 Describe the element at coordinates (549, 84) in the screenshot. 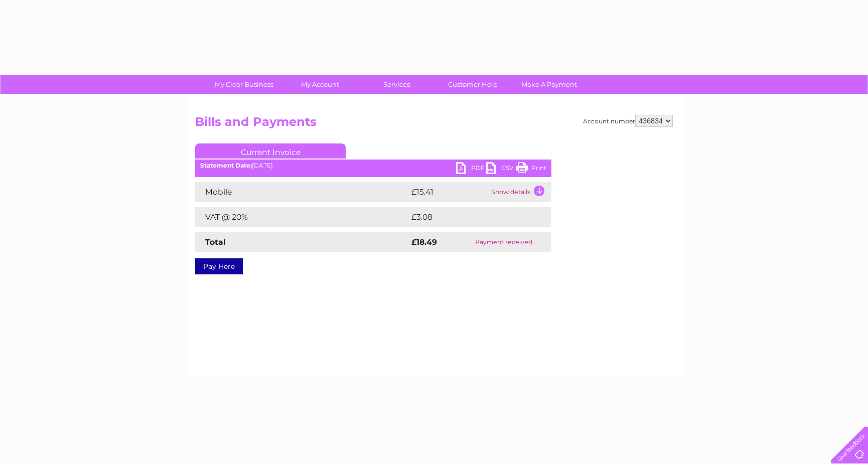

I see `a: Make A Payment` at that location.